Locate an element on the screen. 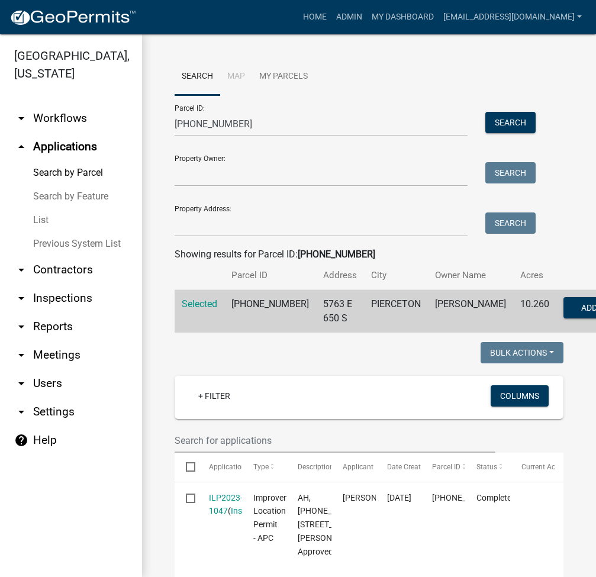 Image resolution: width=596 pixels, height=577 pixels. a: + Filter is located at coordinates (214, 396).